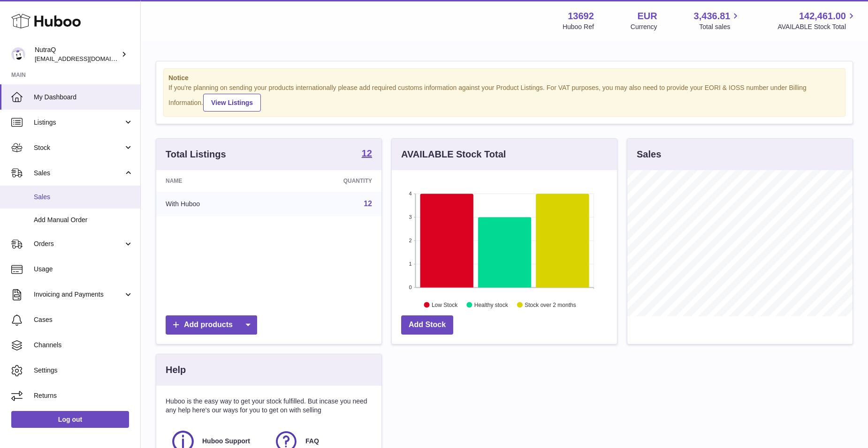 The image size is (868, 448). Describe the element at coordinates (211, 325) in the screenshot. I see `a: Add products` at that location.